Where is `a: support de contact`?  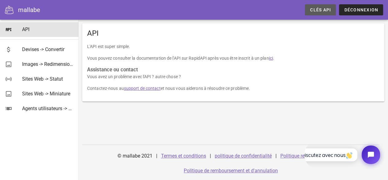
a: support de contact is located at coordinates (142, 88).